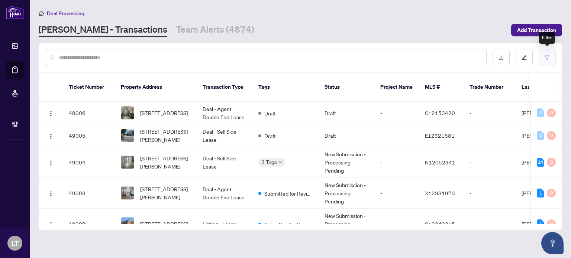  Describe the element at coordinates (490, 87) in the screenshot. I see `th: Trade Number` at that location.